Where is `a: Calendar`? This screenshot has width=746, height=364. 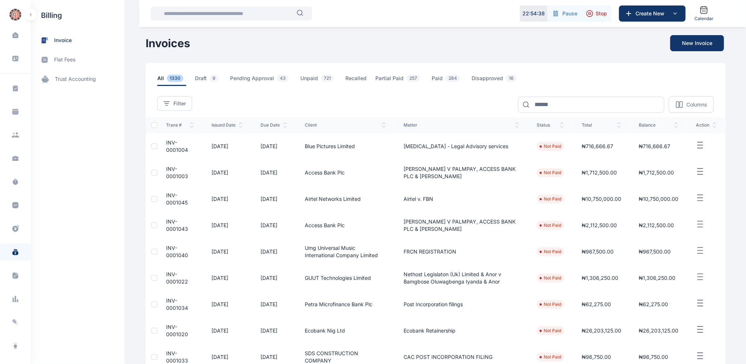 a: Calendar is located at coordinates (704, 14).